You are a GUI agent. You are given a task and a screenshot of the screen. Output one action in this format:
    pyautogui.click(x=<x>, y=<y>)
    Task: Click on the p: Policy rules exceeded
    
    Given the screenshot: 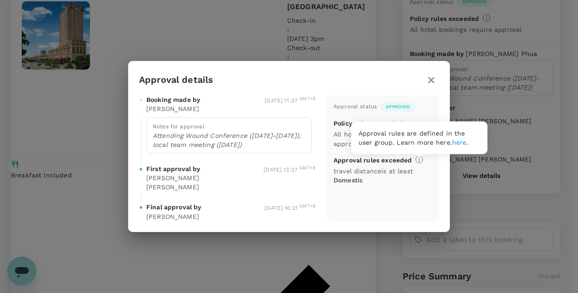 What is the action you would take?
    pyautogui.click(x=368, y=123)
    